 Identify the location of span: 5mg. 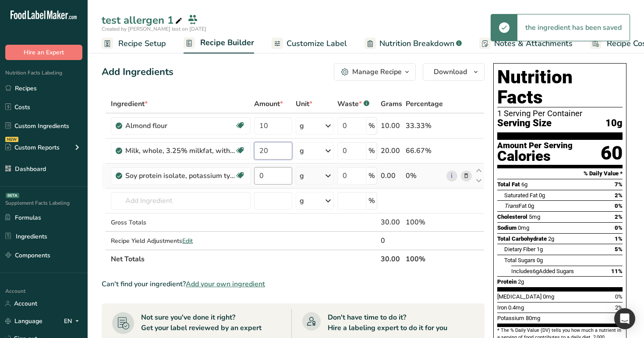
(534, 216).